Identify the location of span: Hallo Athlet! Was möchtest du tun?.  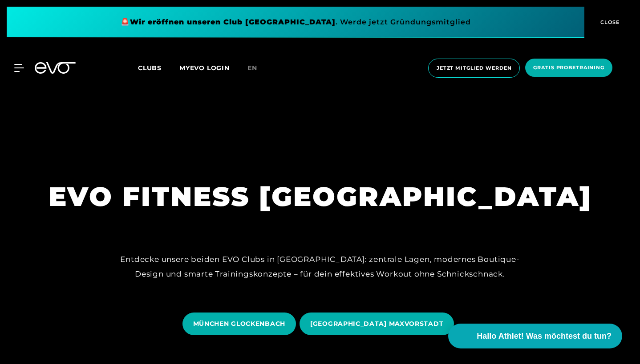
(543, 337).